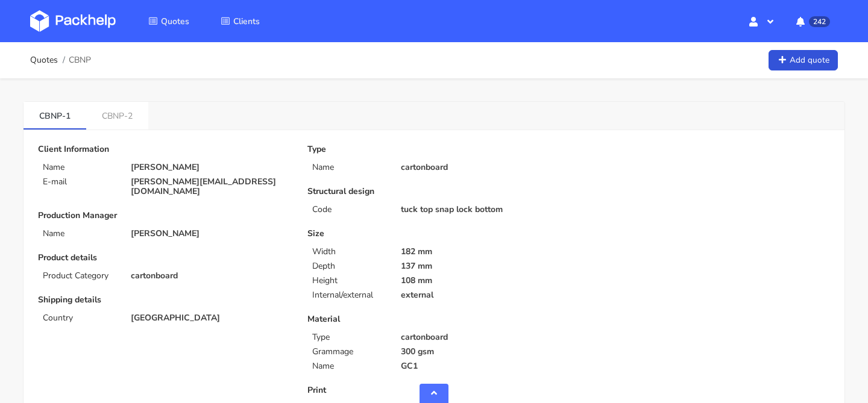 This screenshot has height=403, width=868. Describe the element at coordinates (433, 191) in the screenshot. I see `p: Structural design` at that location.